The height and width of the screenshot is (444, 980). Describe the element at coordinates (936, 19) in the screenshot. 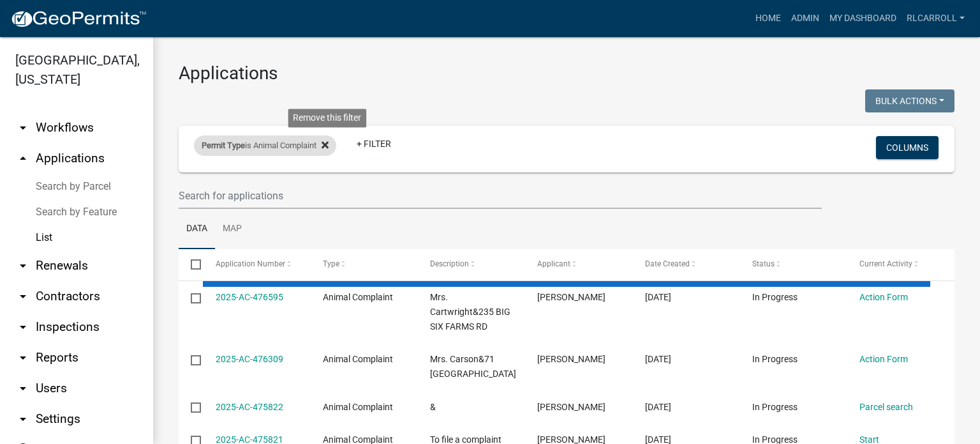

I see `a: RLcarroll` at that location.